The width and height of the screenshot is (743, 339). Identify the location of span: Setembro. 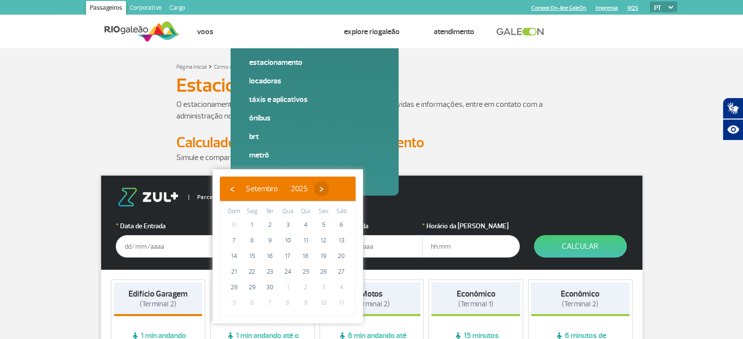
(262, 189).